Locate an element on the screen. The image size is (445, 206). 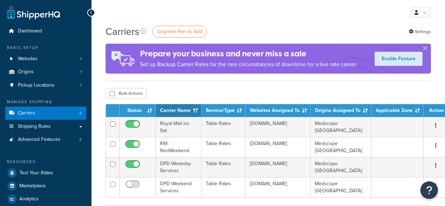
a: Test Your Rates is located at coordinates (46, 173).